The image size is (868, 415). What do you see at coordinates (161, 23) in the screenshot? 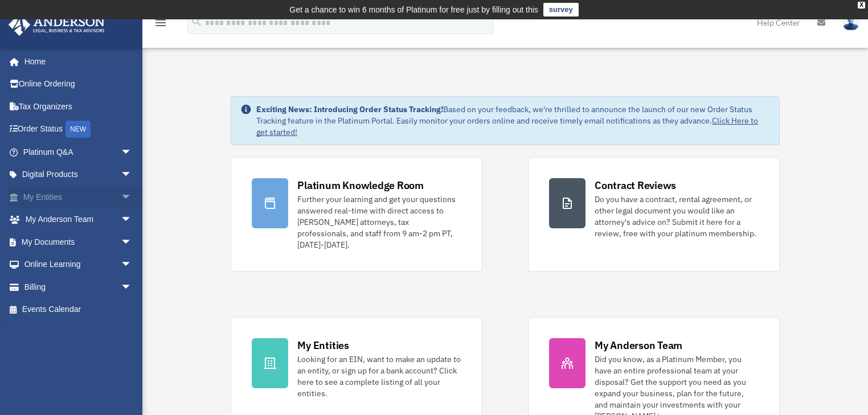
I see `i: menu` at bounding box center [161, 23].